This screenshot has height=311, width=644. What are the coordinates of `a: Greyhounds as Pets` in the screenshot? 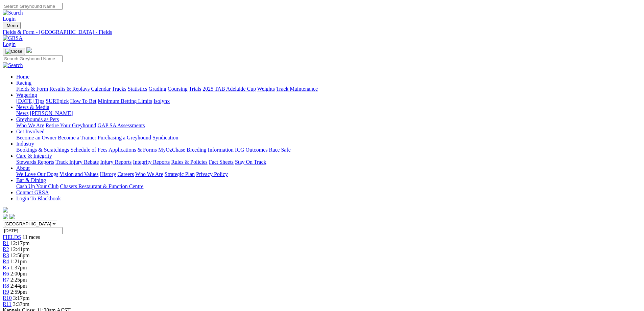 It's located at (38, 119).